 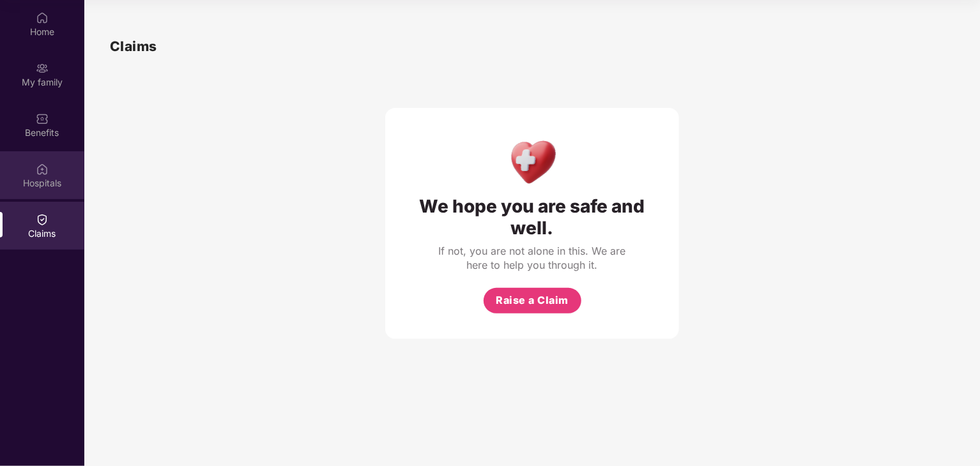 I want to click on button: Raise a Claim, so click(x=532, y=301).